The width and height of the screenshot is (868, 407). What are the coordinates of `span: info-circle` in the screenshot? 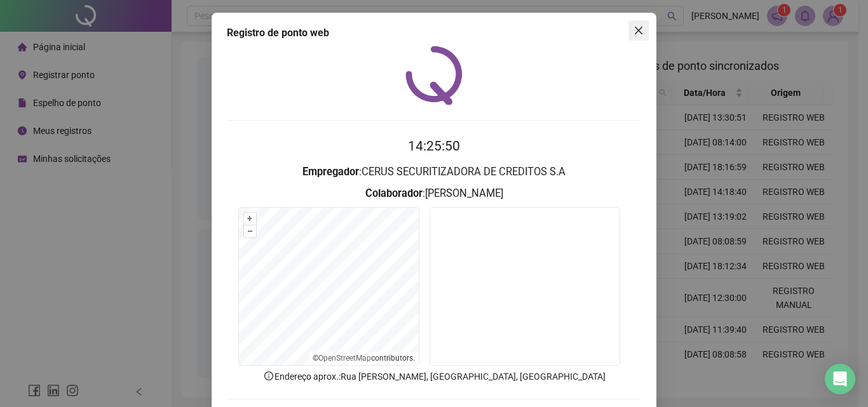 It's located at (269, 376).